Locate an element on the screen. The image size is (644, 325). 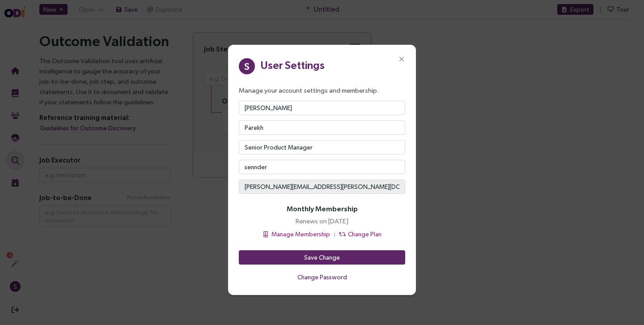
div: User Settings is located at coordinates (293, 65).